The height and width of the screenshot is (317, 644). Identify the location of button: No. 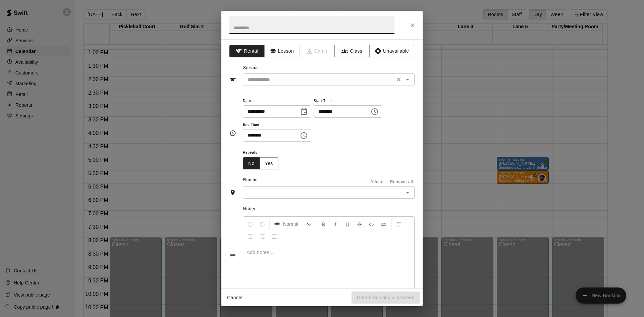
(251, 163).